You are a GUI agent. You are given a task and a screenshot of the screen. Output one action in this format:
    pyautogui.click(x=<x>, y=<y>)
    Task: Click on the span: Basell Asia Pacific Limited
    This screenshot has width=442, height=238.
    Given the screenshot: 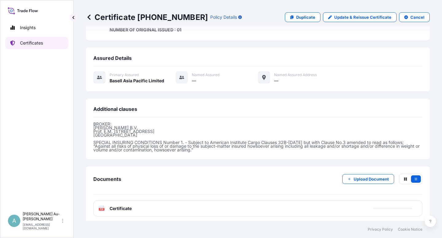 What is the action you would take?
    pyautogui.click(x=137, y=81)
    